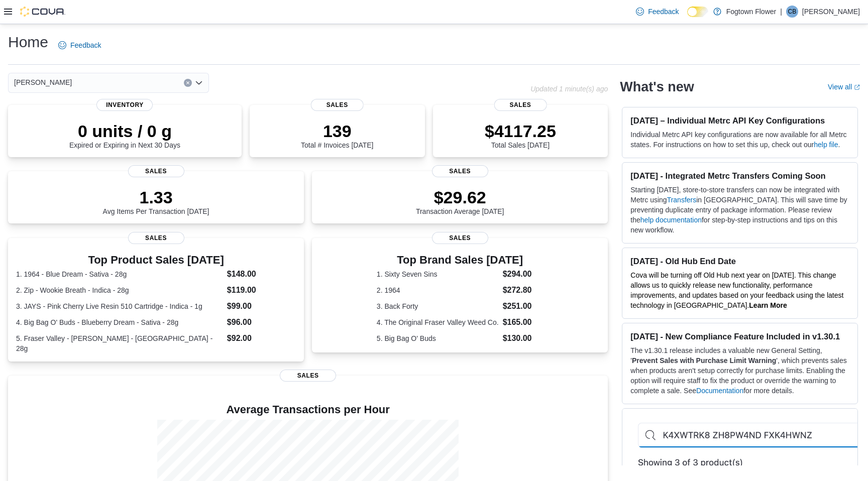 This screenshot has height=481, width=868. What do you see at coordinates (119, 274) in the screenshot?
I see `dt: 1. 1964 - Blue Dream - Sativa - 28g` at bounding box center [119, 274].